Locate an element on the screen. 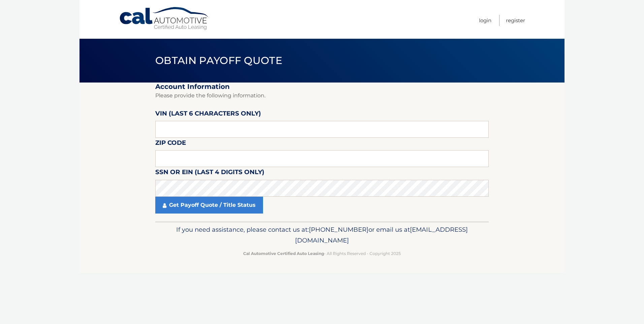 The image size is (644, 324). a: Register is located at coordinates (515, 20).